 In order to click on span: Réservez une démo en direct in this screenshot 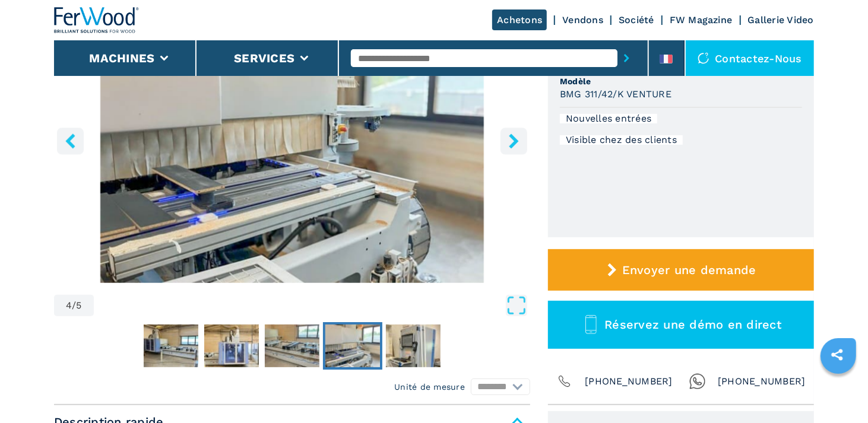, I will do `click(693, 325)`.